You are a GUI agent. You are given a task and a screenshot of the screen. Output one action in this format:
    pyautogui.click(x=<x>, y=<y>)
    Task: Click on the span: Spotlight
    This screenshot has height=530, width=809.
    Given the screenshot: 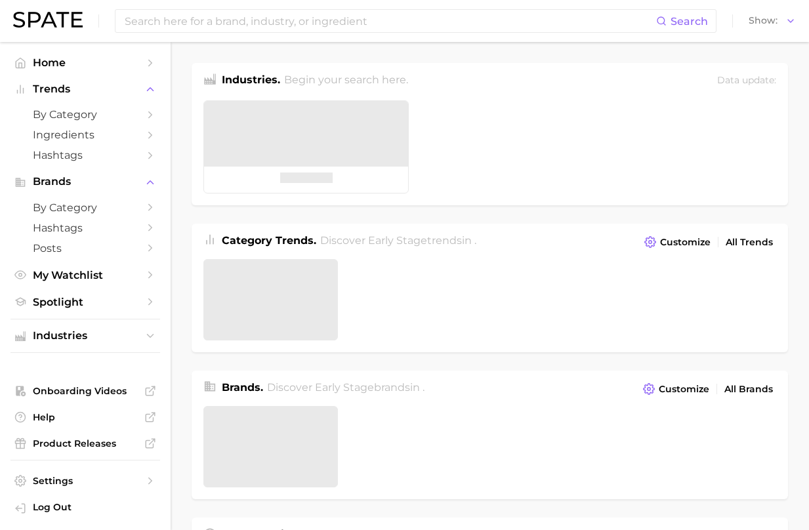 What is the action you would take?
    pyautogui.click(x=85, y=302)
    